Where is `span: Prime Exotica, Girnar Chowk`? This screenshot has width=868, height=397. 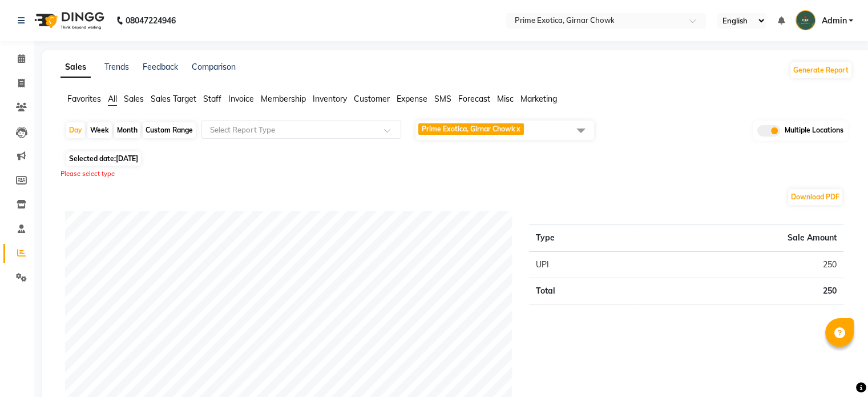 span: Prime Exotica, Girnar Chowk is located at coordinates (468, 129).